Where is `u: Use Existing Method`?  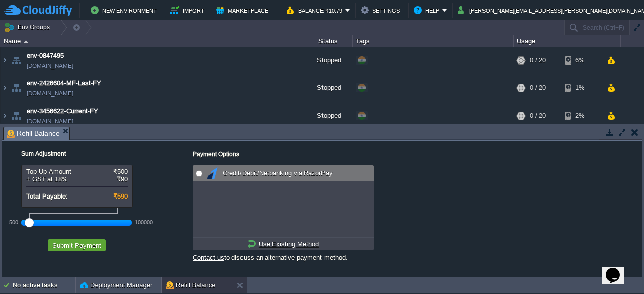 u: Use Existing Method is located at coordinates (289, 244).